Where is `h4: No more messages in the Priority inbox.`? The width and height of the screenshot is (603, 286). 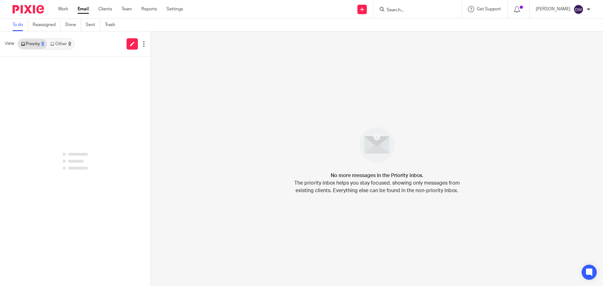
h4: No more messages in the Priority inbox. is located at coordinates (377, 176).